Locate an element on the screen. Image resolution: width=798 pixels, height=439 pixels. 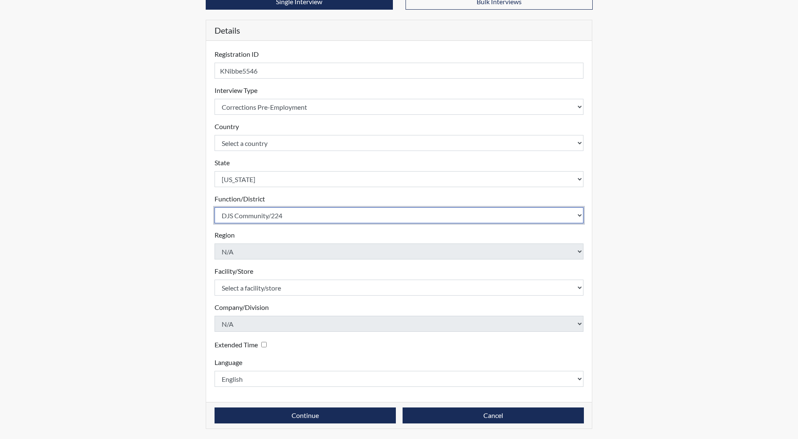
label: Facility/Store is located at coordinates (234, 271).